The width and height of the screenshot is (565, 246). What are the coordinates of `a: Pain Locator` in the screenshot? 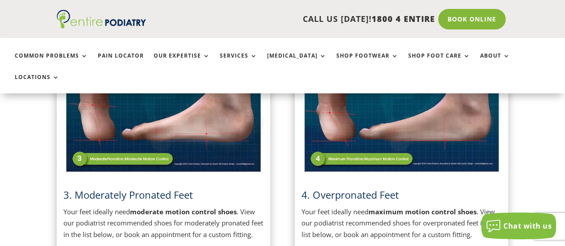 It's located at (121, 62).